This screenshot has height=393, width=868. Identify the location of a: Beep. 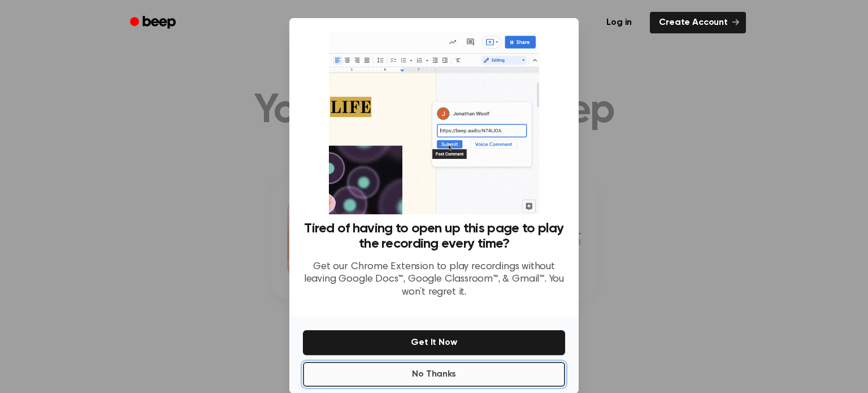
(154, 22).